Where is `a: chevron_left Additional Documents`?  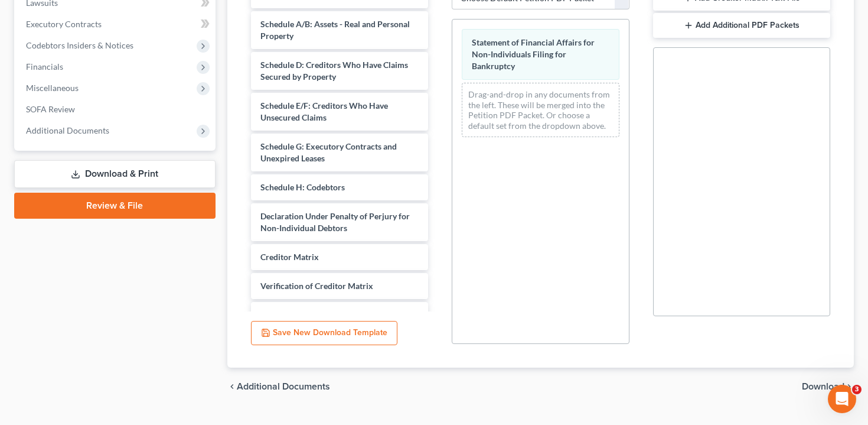
a: chevron_left Additional Documents is located at coordinates (279, 387).